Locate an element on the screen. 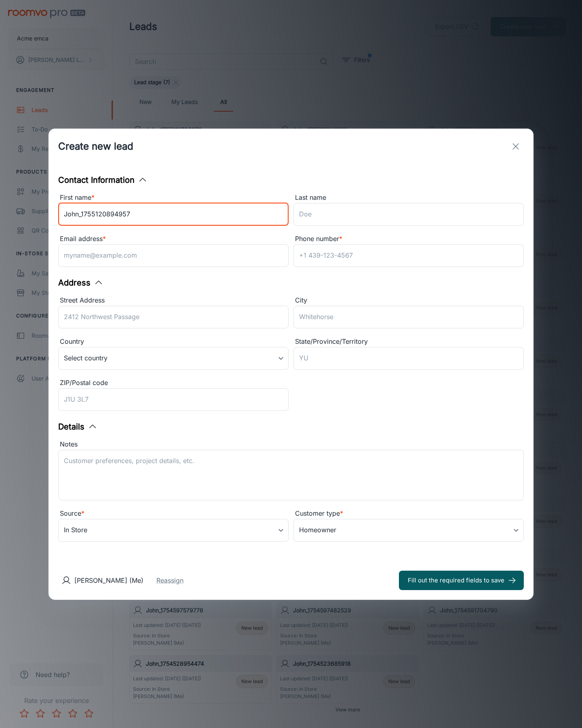  div: Notes is located at coordinates (291, 444).